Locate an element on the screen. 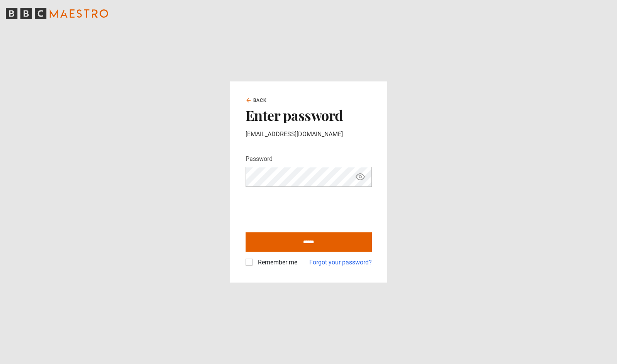 The height and width of the screenshot is (364, 617). a: Back is located at coordinates (256, 101).